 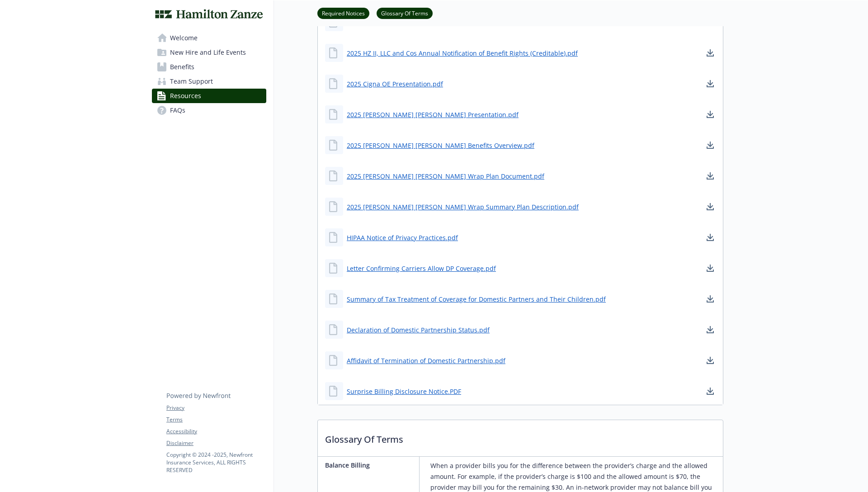 What do you see at coordinates (426, 360) in the screenshot?
I see `a: Affidavit of Termination of Domestic Partnership.pdf` at bounding box center [426, 360].